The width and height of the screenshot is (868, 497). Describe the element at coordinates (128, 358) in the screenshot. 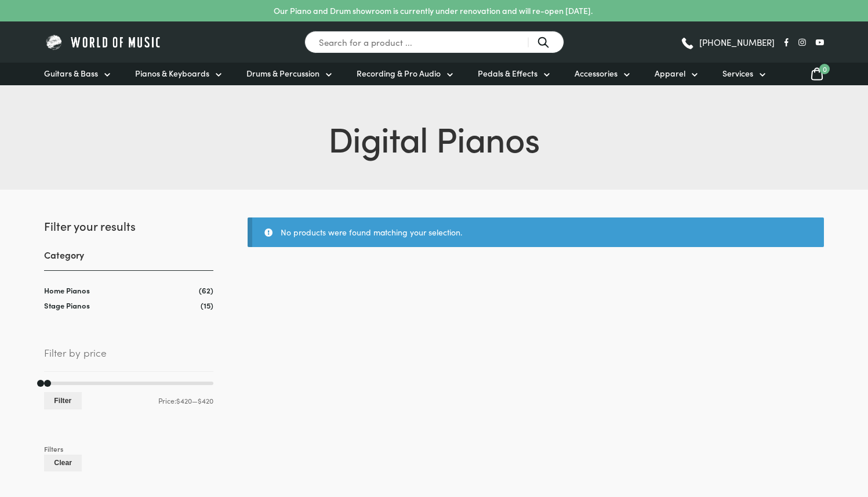

I see `span: Filter by price` at that location.